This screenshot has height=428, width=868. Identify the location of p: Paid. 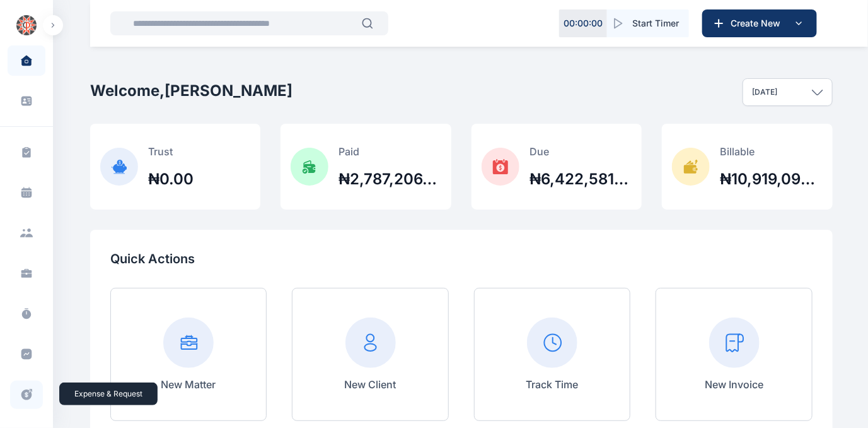
(390, 152).